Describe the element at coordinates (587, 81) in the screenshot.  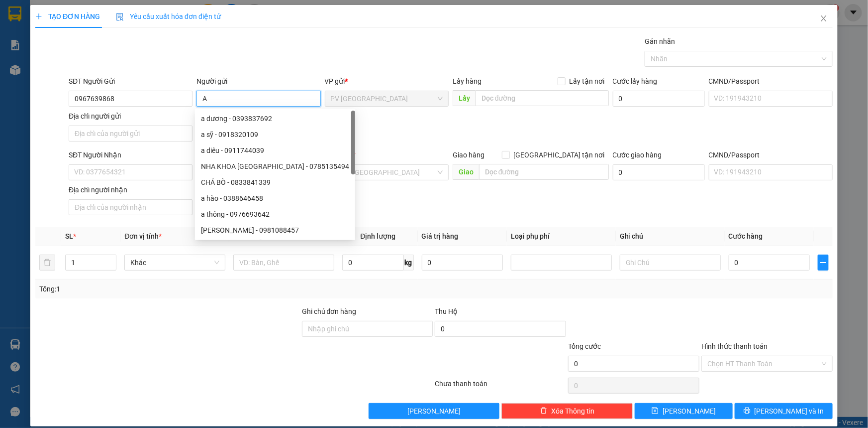
I see `span: Lấy tận nơi` at that location.